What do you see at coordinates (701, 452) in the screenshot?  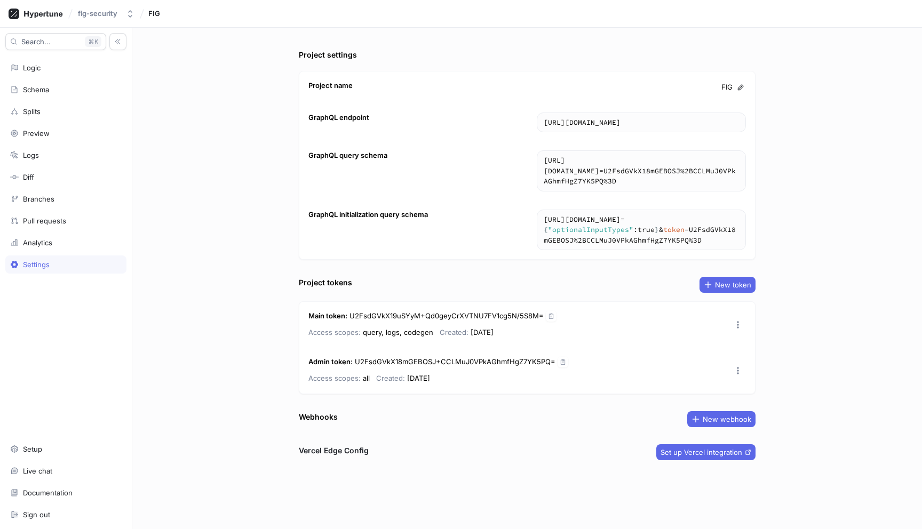 I see `span: Set up Vercel integration` at bounding box center [701, 452].